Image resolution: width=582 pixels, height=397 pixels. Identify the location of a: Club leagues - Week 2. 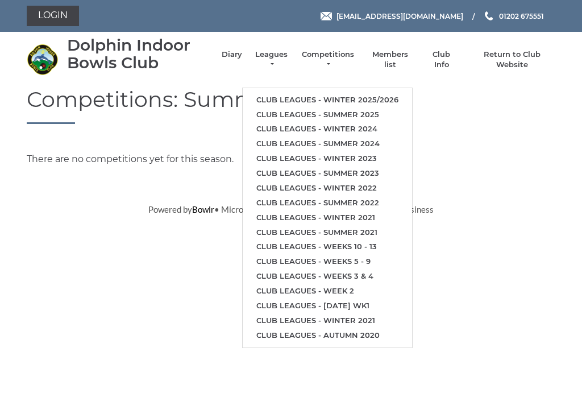
(327, 291).